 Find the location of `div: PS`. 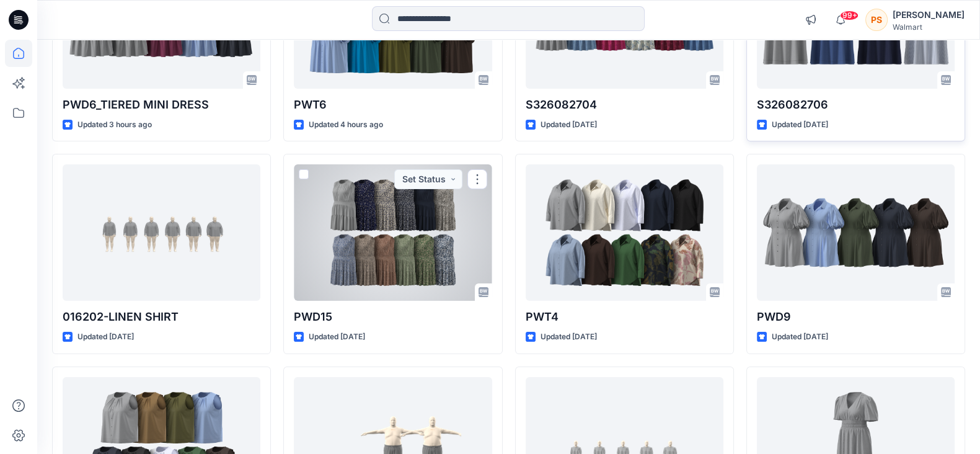

div: PS is located at coordinates (877, 20).